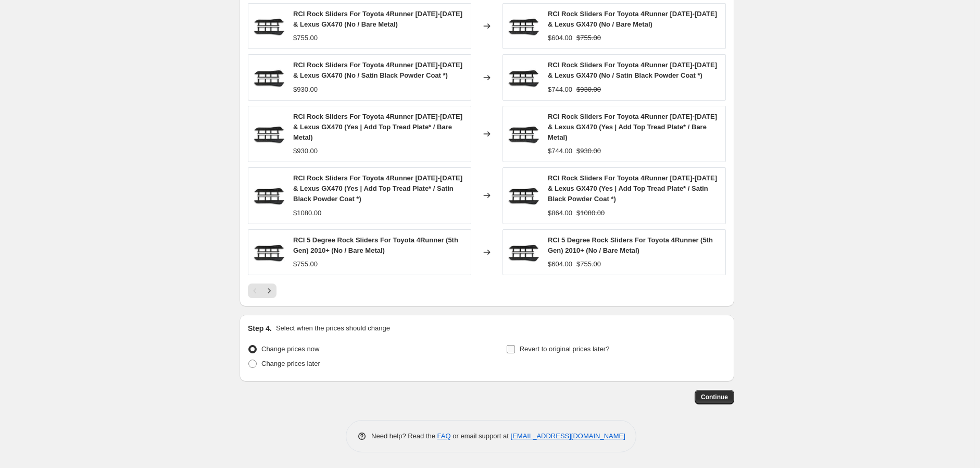 The image size is (980, 468). I want to click on p: Select when the prices should change, so click(333, 328).